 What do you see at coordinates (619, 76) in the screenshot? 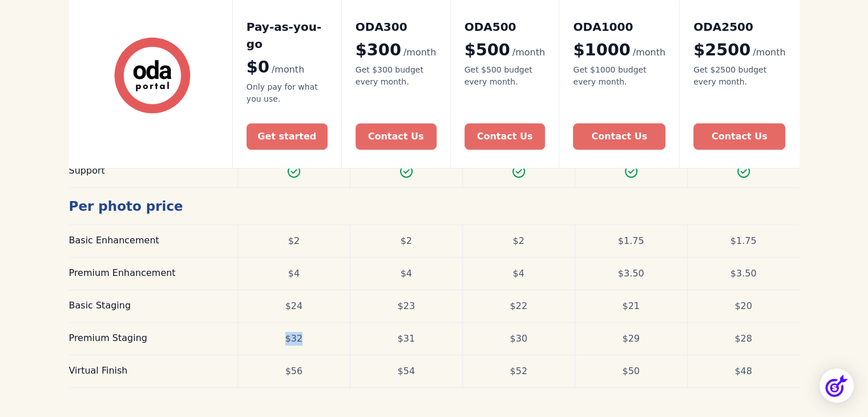
I see `div: Get $1000 budget every month.` at bounding box center [619, 76].